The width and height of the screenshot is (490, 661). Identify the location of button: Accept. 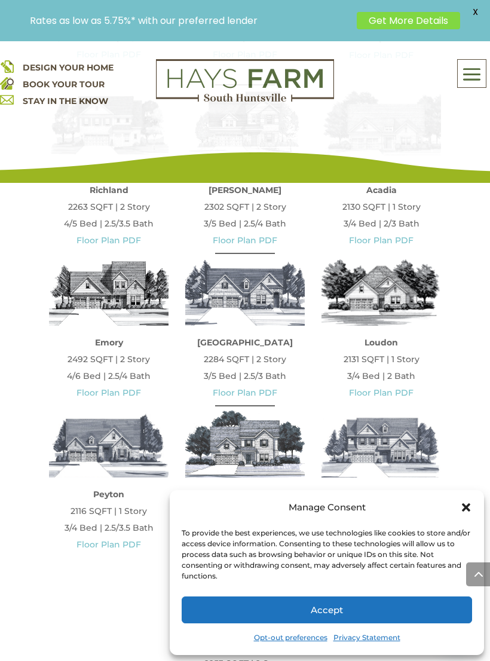
(327, 610).